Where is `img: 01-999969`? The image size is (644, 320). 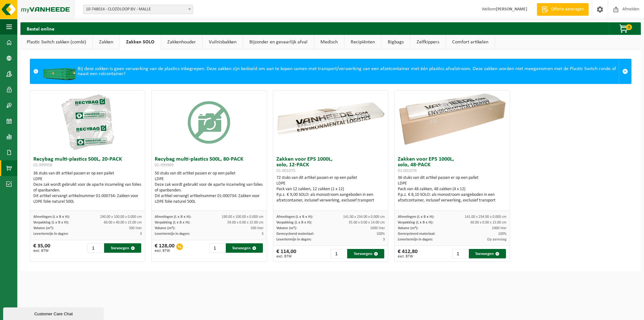 img: 01-999969 is located at coordinates (209, 122).